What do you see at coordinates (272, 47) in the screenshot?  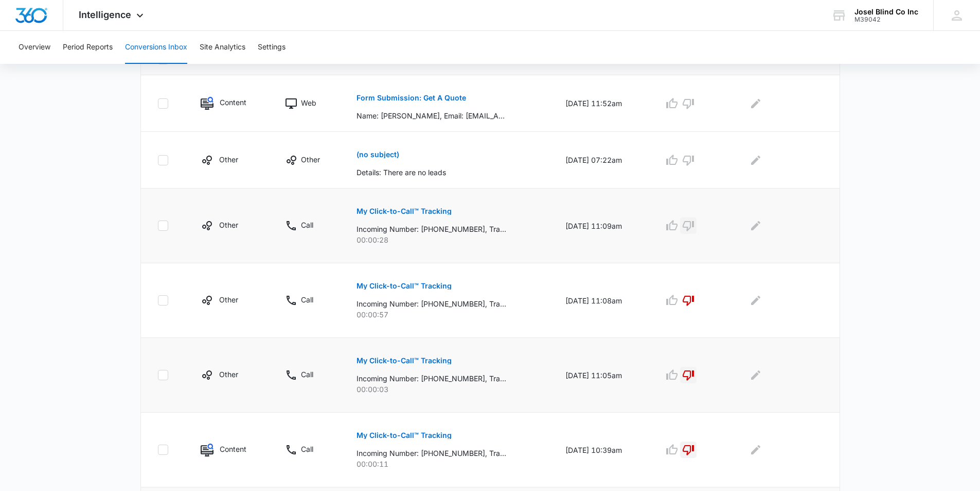 I see `button: Settings` at bounding box center [272, 47].